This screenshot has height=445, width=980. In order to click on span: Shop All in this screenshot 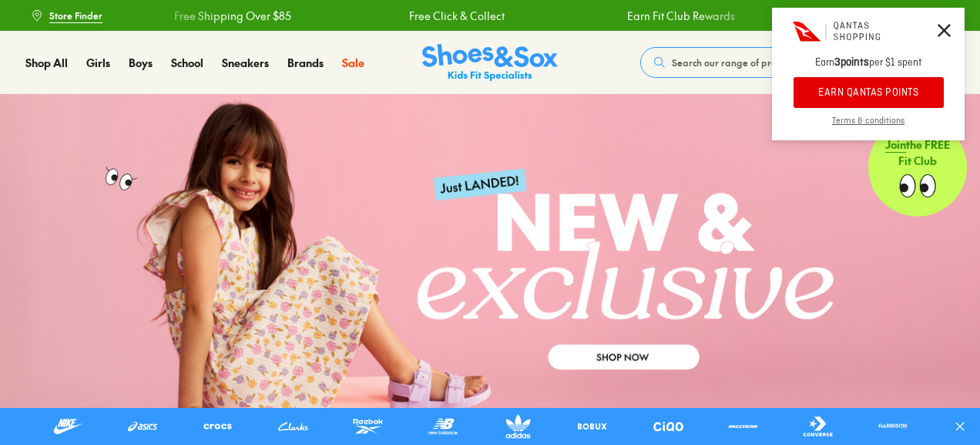, I will do `click(47, 62)`.